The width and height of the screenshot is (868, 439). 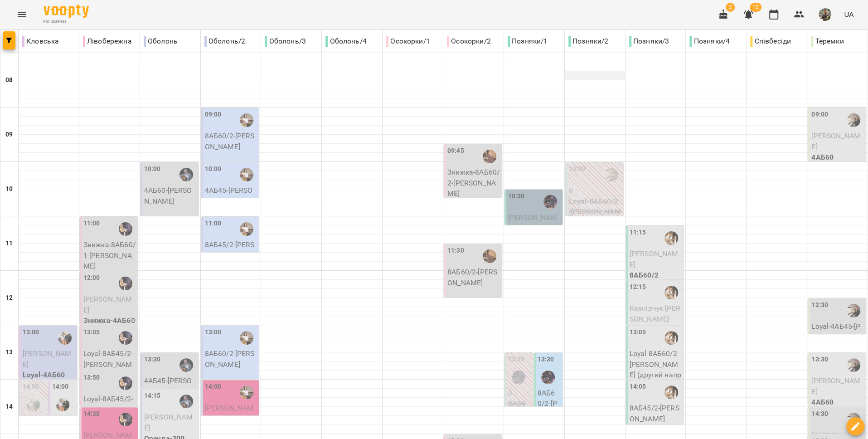 I want to click on label: 14:30, so click(x=92, y=415).